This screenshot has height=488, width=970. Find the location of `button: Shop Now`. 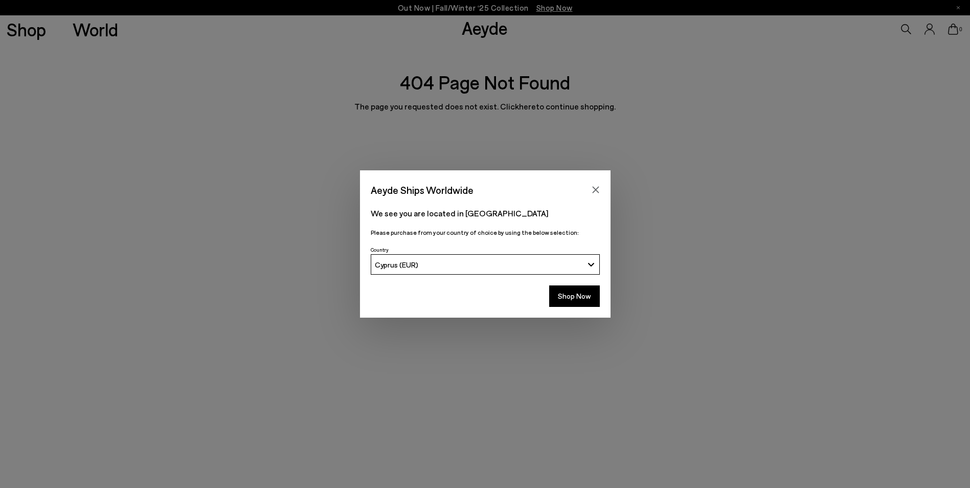

button: Shop Now is located at coordinates (574, 296).